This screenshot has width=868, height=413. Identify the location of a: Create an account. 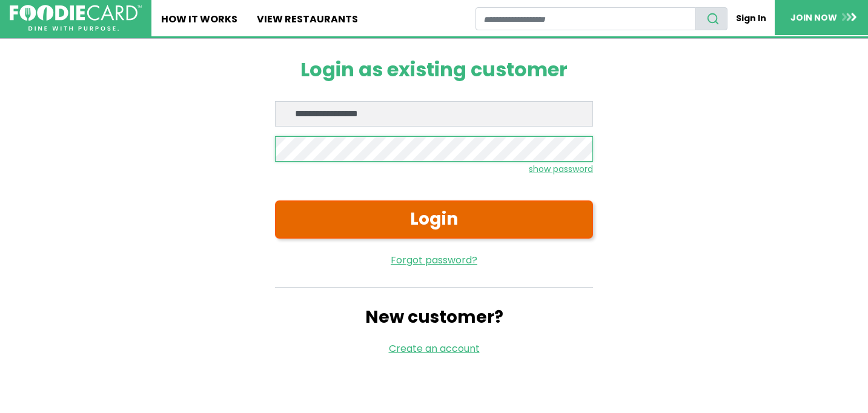
(434, 348).